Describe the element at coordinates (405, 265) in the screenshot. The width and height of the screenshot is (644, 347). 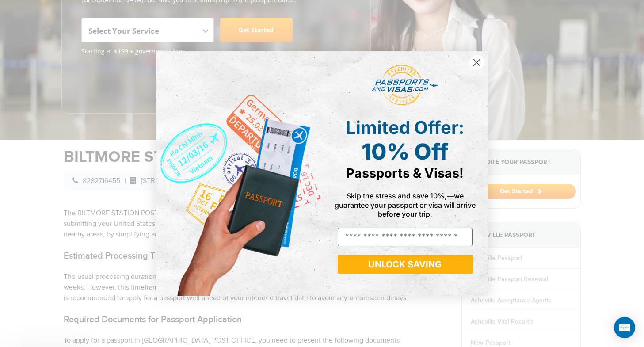
I see `button: UNLOCK SAVING` at that location.